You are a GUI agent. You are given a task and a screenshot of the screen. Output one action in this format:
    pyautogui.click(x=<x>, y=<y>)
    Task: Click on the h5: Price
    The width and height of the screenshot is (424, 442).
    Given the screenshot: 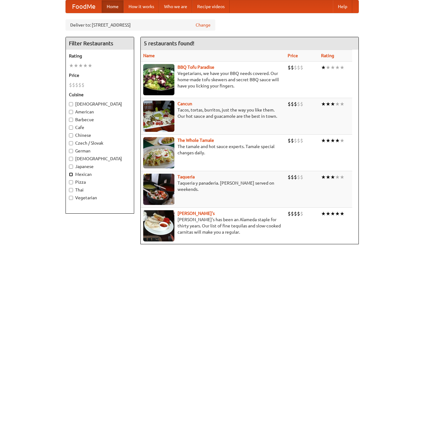 What is the action you would take?
    pyautogui.click(x=100, y=75)
    